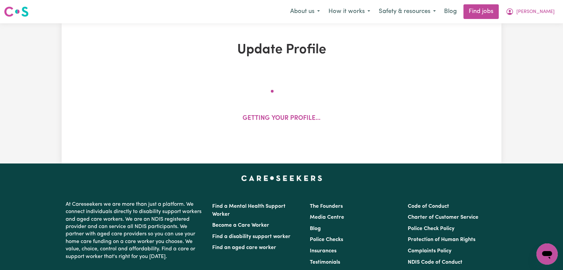 The height and width of the screenshot is (270, 563). What do you see at coordinates (281, 119) in the screenshot?
I see `p: Getting your profile...` at bounding box center [281, 119].